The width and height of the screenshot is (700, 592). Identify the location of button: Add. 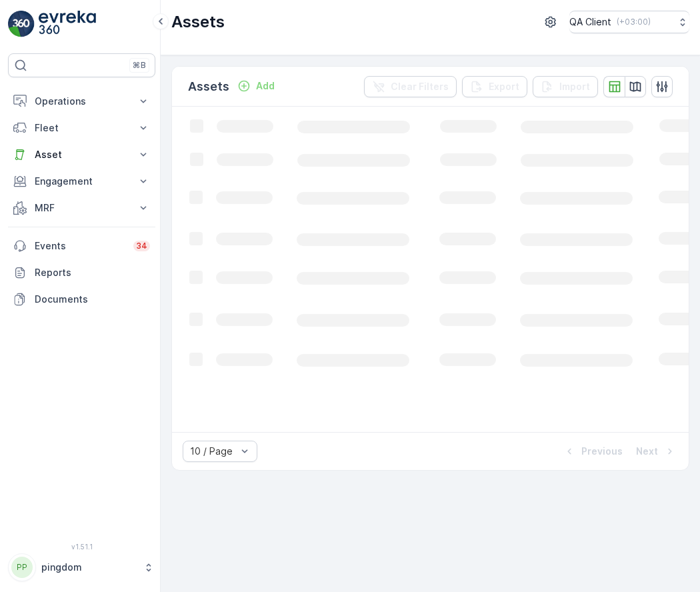
(256, 86).